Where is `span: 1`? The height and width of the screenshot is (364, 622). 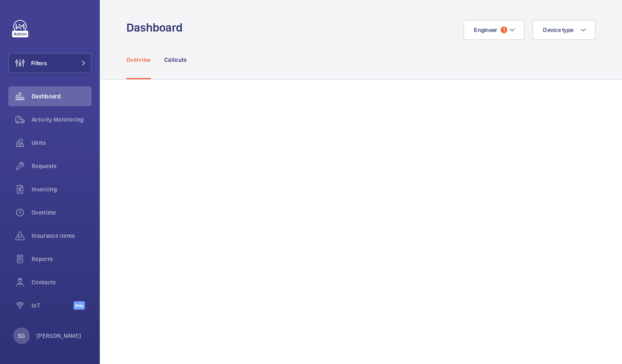
span: 1 is located at coordinates (504, 30).